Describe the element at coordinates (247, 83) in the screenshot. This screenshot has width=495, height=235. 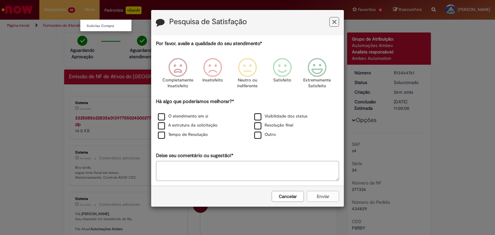
I see `p: Neutro ou indiferente` at that location.